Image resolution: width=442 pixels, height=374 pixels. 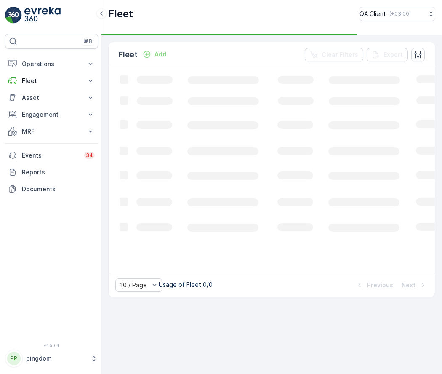 What do you see at coordinates (51, 64) in the screenshot?
I see `p: Operations` at bounding box center [51, 64].